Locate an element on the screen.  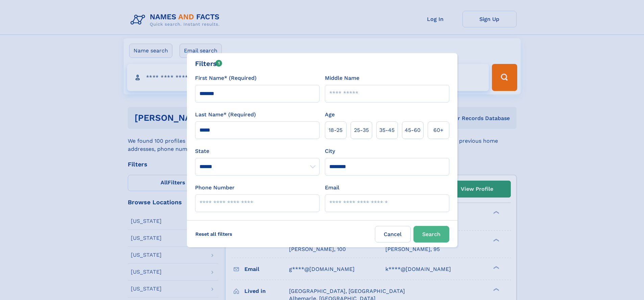
label: Last Name* (Required) is located at coordinates (226, 115).